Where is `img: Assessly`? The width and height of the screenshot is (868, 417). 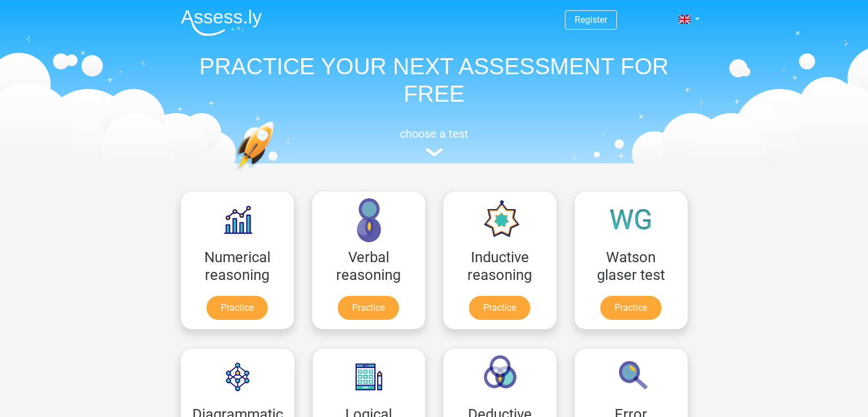 img: Assessly is located at coordinates (222, 23).